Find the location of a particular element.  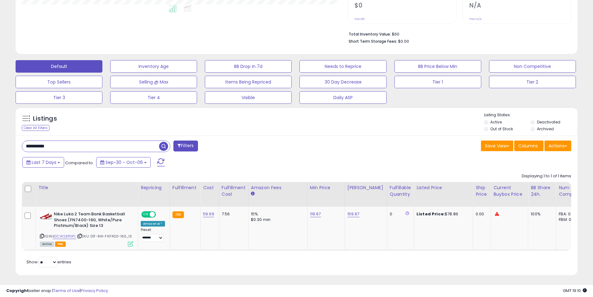

span: Columns is located at coordinates (528, 146).